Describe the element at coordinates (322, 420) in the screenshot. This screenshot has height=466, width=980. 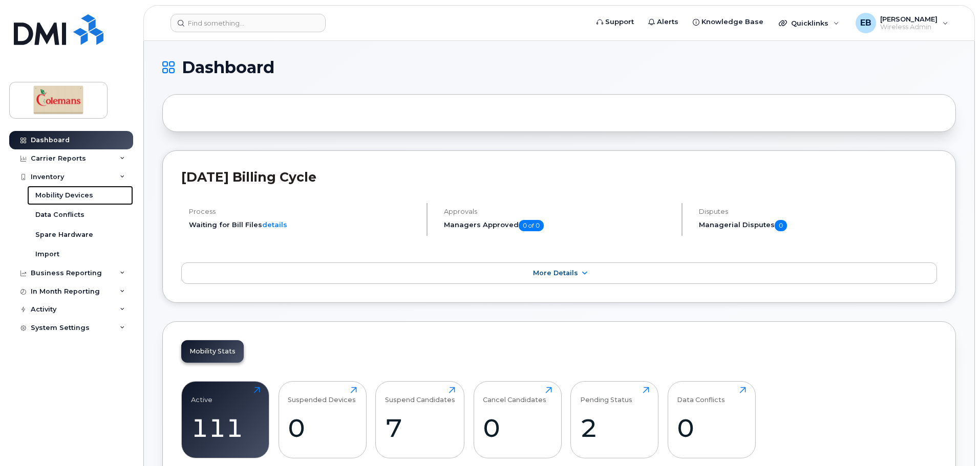
I see `a: Suspended Devices0` at that location.